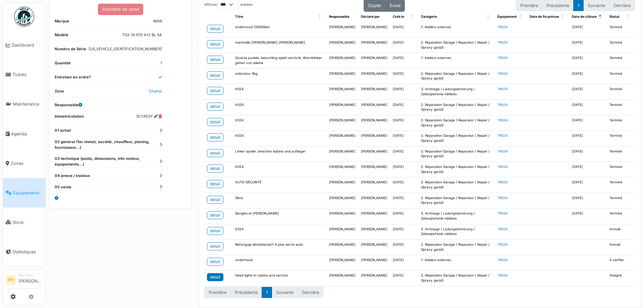 Image resolution: width=644 pixels, height=308 pixels. Describe the element at coordinates (615, 16) in the screenshot. I see `span: Statut` at that location.